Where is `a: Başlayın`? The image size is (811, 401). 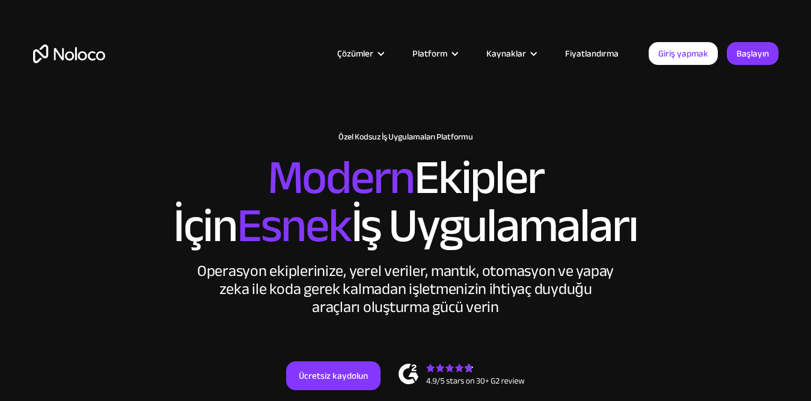
a: Başlayın is located at coordinates (752, 53).